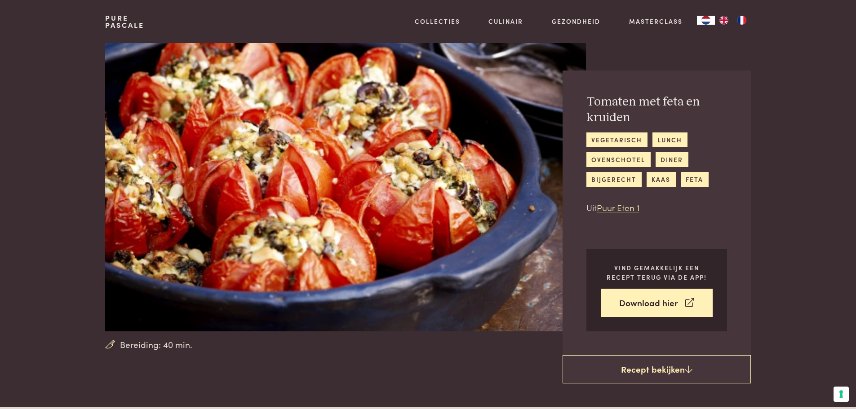  What do you see at coordinates (695, 179) in the screenshot?
I see `a: feta` at bounding box center [695, 179].